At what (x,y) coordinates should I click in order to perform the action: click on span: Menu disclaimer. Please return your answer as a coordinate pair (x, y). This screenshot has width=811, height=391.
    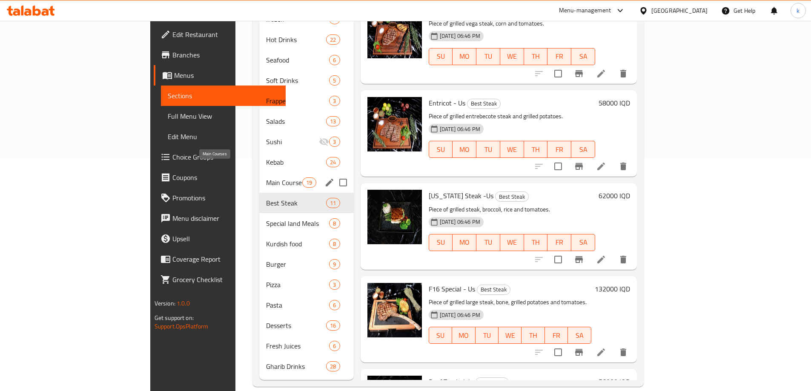
    Looking at the image, I should click on (226, 218).